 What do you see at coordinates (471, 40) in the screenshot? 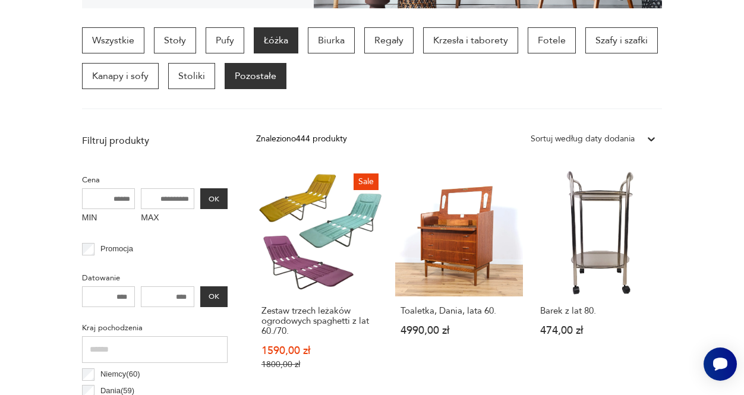
I see `a: Krzesła i taborety` at bounding box center [471, 40].